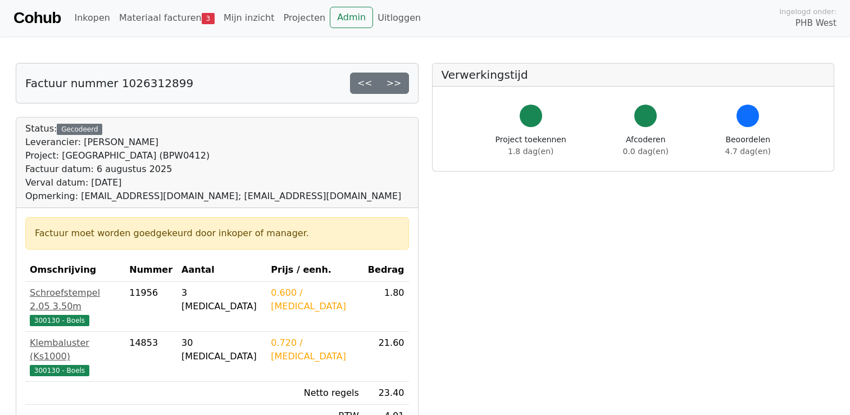  Describe the element at coordinates (151, 270) in the screenshot. I see `th: Nummer` at that location.